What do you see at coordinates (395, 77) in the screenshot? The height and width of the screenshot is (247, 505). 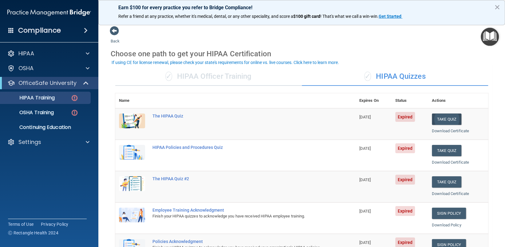 I see `div: HIPAA Quizzes` at bounding box center [395, 77].